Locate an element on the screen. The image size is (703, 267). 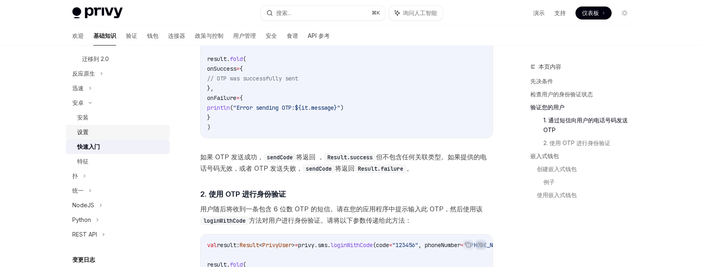
img: 灯光标志 is located at coordinates (97, 13).